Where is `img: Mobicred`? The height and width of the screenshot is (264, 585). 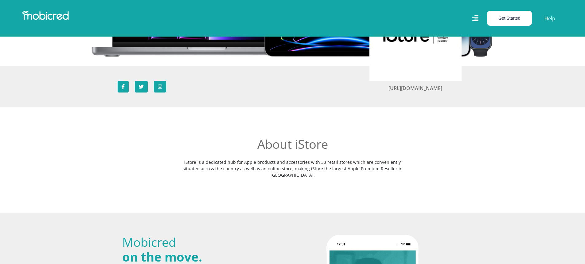 img: Mobicred is located at coordinates (45, 15).